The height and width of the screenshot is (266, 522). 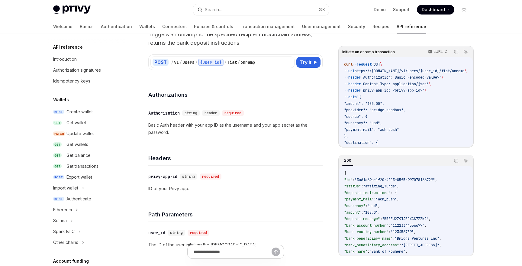 I want to click on h4: Headers, so click(x=235, y=158).